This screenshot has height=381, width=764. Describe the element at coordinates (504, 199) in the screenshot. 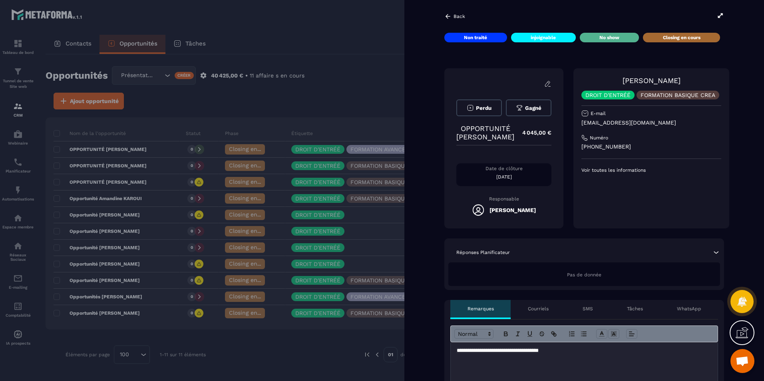

I see `p: Responsable` at that location.